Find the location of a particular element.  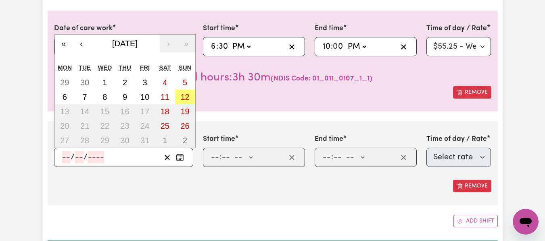

abbr: 15 October 2025 is located at coordinates (105, 112).